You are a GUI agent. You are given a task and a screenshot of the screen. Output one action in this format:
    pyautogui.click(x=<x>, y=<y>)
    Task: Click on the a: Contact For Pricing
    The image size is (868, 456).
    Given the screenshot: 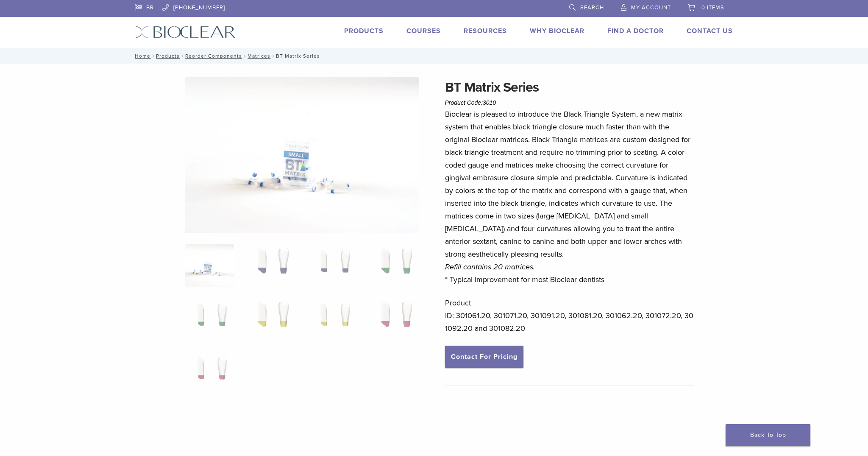 What is the action you would take?
    pyautogui.click(x=485, y=357)
    